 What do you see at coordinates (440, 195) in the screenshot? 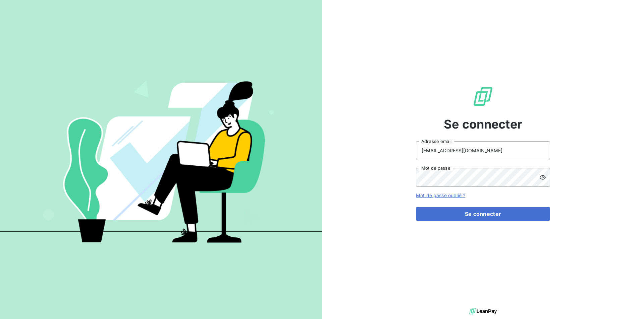
I see `a: Mot de passe oublié ?` at bounding box center [440, 195].